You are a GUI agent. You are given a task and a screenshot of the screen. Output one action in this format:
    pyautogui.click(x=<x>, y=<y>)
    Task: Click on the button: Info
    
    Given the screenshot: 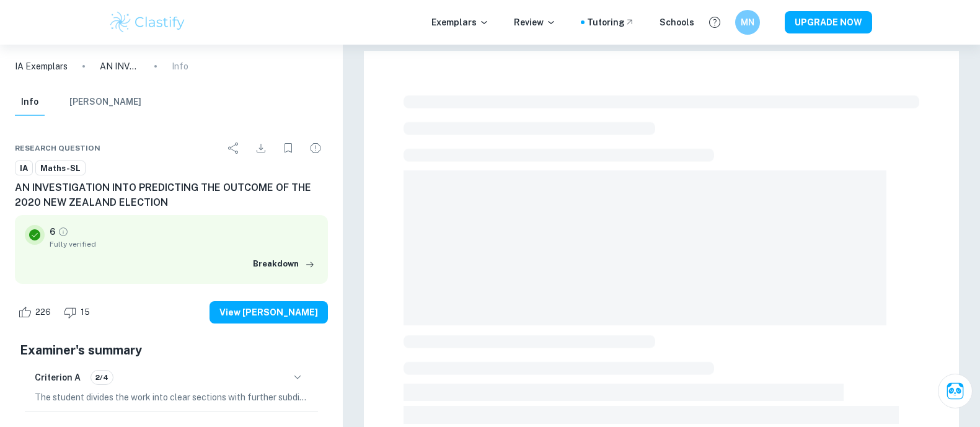 What is the action you would take?
    pyautogui.click(x=30, y=102)
    